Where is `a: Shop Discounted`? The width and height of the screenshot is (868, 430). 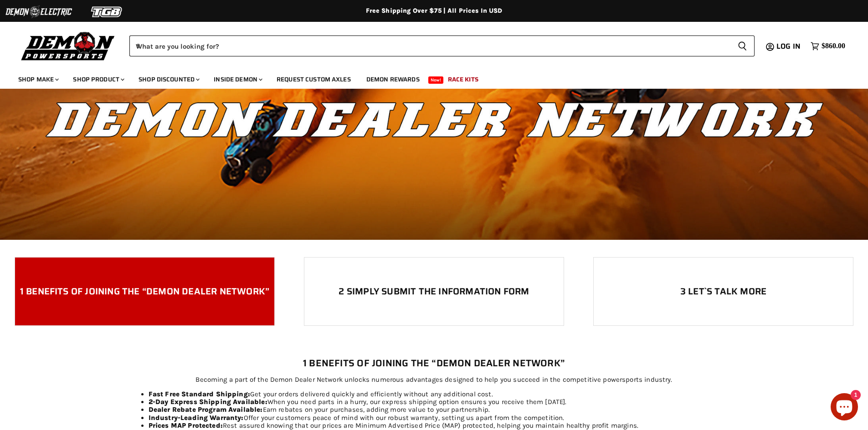 a: Shop Discounted is located at coordinates (168, 79).